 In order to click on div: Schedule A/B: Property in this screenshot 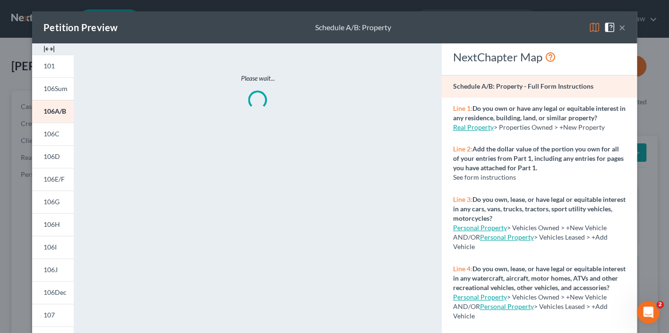, I will do `click(353, 27)`.